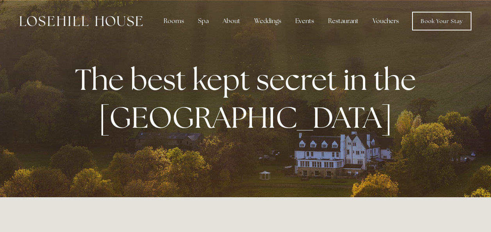  What do you see at coordinates (81, 21) in the screenshot?
I see `img: Losehill House` at bounding box center [81, 21].